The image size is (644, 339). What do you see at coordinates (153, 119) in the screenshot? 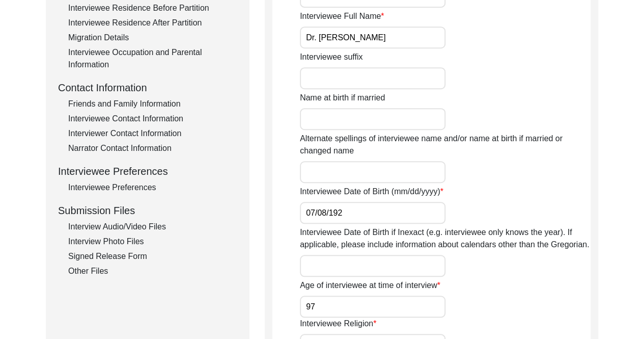
I see `div: Interviewee Contact Information` at bounding box center [153, 119].